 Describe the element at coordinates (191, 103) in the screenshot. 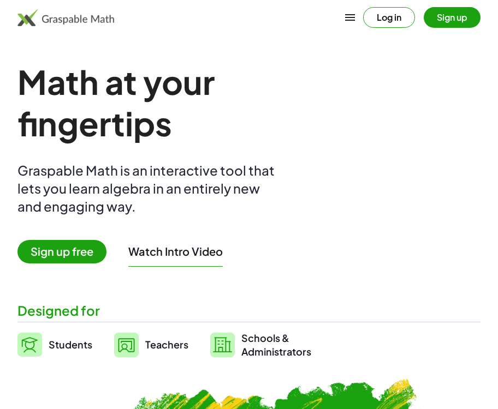

I see `h1: Math at your fingertips` at that location.